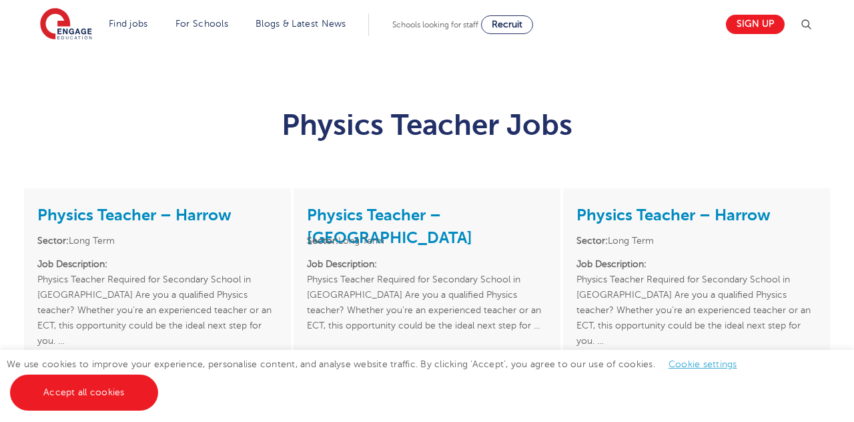 Image resolution: width=854 pixels, height=422 pixels. Describe the element at coordinates (66, 25) in the screenshot. I see `img: Engage Education` at that location.